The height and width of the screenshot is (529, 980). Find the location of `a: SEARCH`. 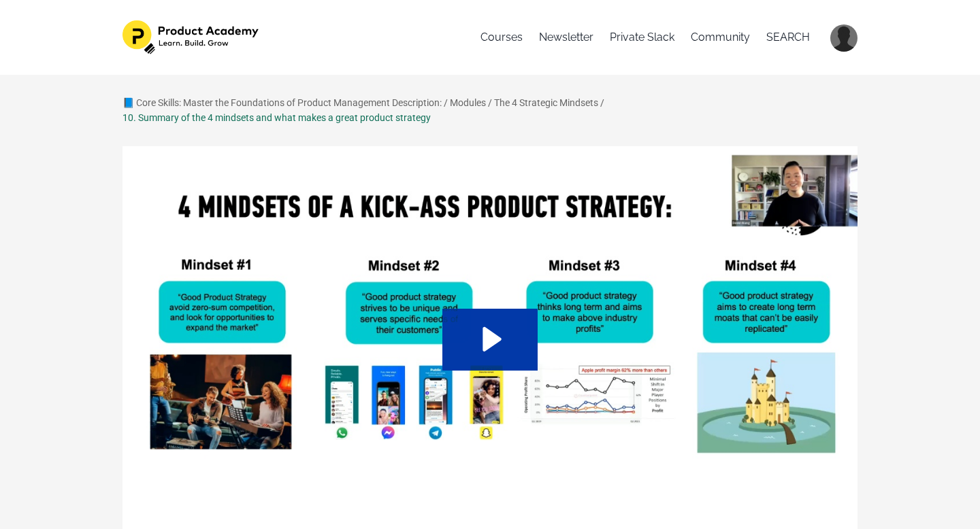

a: SEARCH is located at coordinates (788, 37).